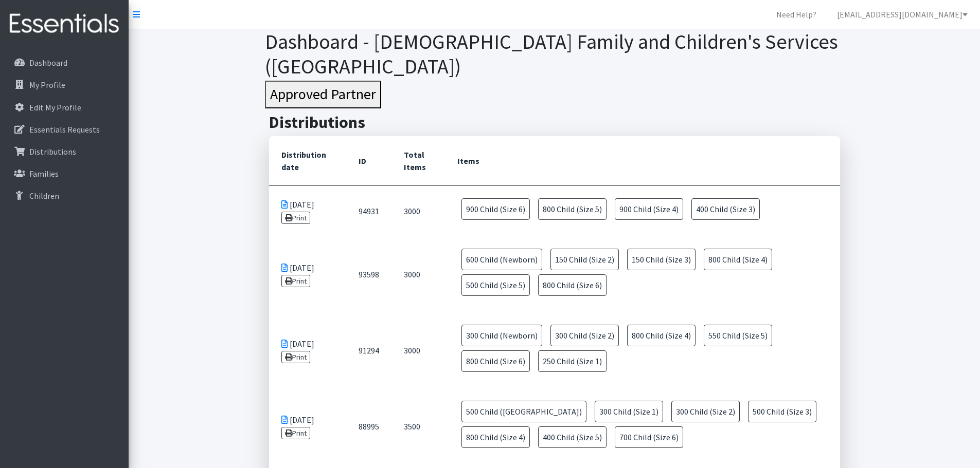  Describe the element at coordinates (572, 209) in the screenshot. I see `span: 800 Child (Size 5)` at that location.